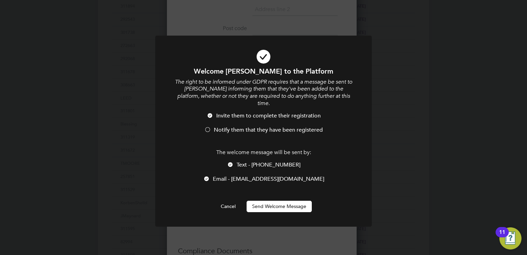 The height and width of the screenshot is (255, 527). What do you see at coordinates (268, 130) in the screenshot?
I see `span: Notify them that they have been registered` at bounding box center [268, 130].